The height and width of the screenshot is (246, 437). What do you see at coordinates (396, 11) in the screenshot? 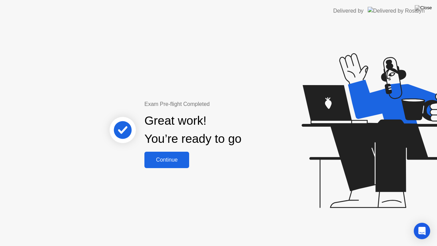
I see `img: Delivered by Rosalyn` at bounding box center [396, 11].